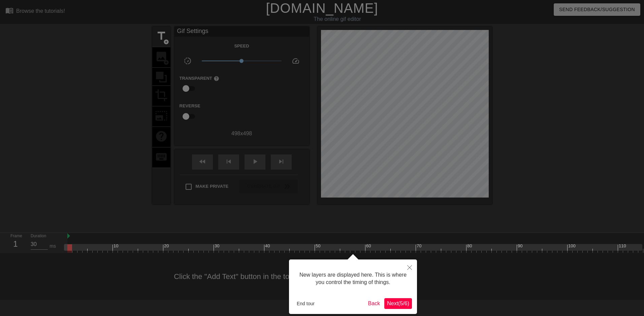 The height and width of the screenshot is (316, 644). What do you see at coordinates (409, 267) in the screenshot?
I see `button: Close` at bounding box center [409, 267].